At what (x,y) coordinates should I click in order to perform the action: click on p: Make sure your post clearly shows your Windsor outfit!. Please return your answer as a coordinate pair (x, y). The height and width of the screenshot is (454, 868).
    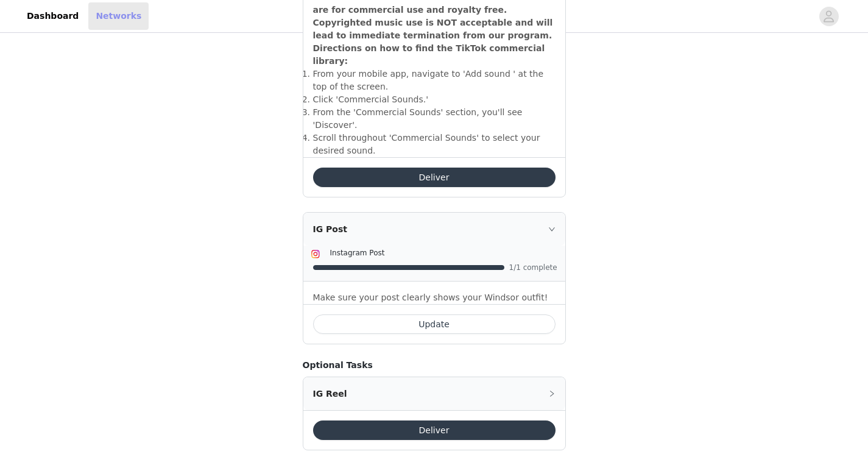
    Looking at the image, I should click on (434, 297).